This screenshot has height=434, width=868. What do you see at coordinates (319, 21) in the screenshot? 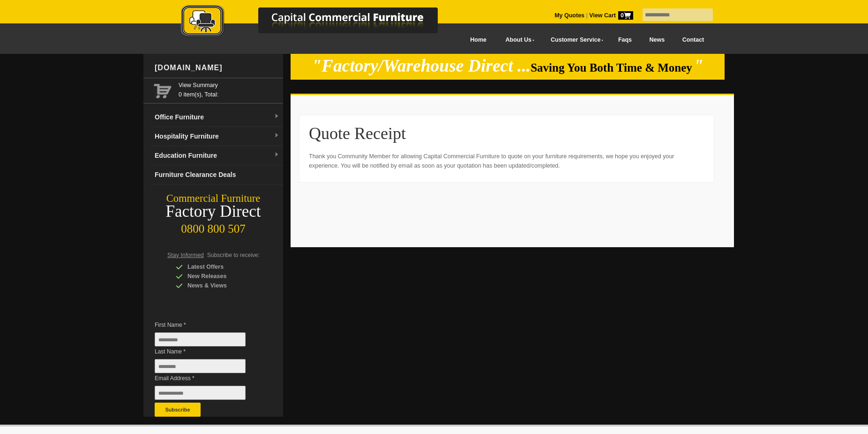
I see `img: Capital Commercial Furniture Logo` at bounding box center [319, 21].